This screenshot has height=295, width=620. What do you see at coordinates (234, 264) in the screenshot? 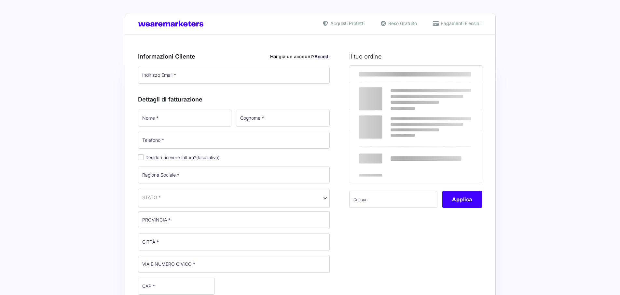
I see `input: VIA E NUMERO CIVICO *` at bounding box center [234, 264].